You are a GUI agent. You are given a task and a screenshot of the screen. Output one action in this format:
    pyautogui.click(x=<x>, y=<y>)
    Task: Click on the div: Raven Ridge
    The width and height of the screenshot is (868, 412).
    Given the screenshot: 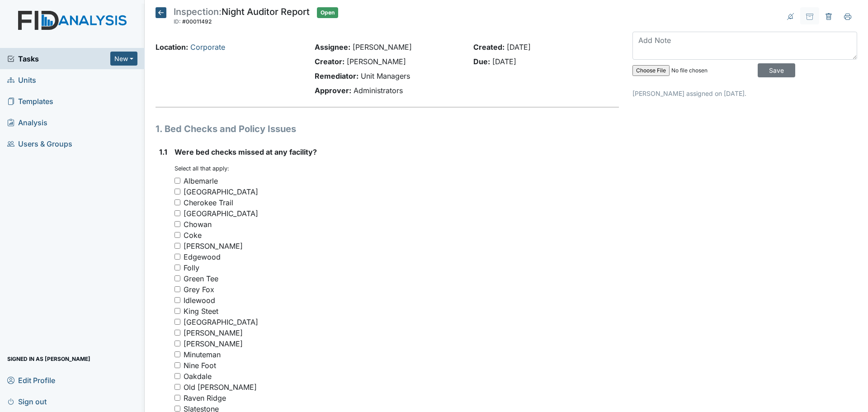 What is the action you would take?
    pyautogui.click(x=205, y=398)
    